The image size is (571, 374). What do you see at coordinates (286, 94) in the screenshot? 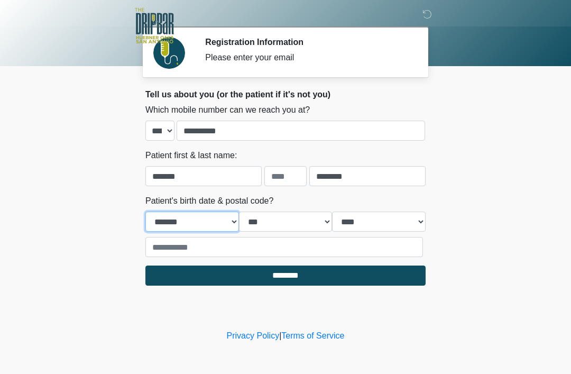
I see `h2: Tell us about you (or the patient if it's not you)` at bounding box center [286, 94].